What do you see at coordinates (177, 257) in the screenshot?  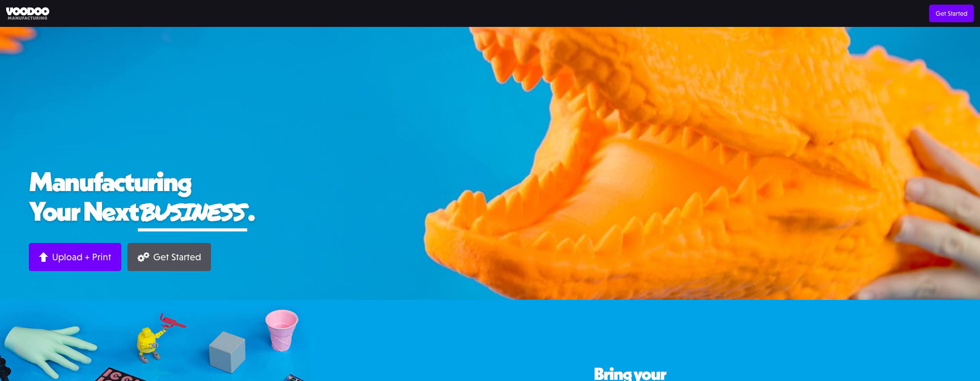 I see `div: Get Started` at bounding box center [177, 257].